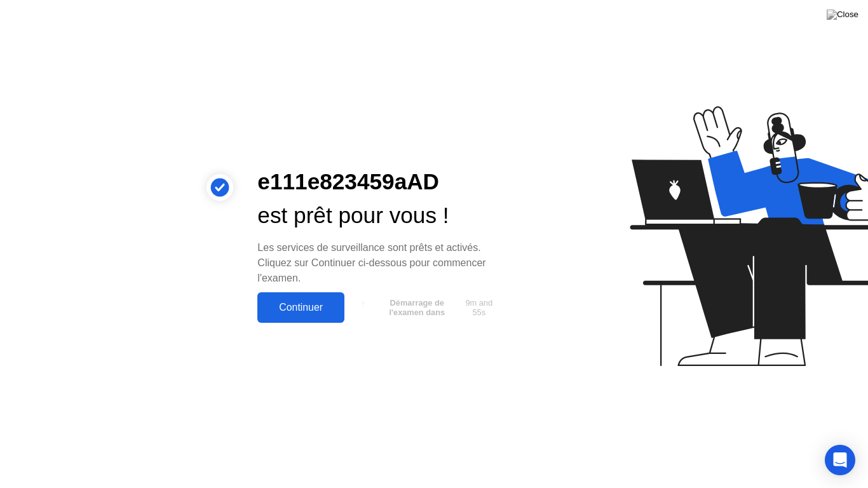 Image resolution: width=868 pixels, height=488 pixels. What do you see at coordinates (379, 181) in the screenshot?
I see `div: e111e823459aAD` at bounding box center [379, 181].